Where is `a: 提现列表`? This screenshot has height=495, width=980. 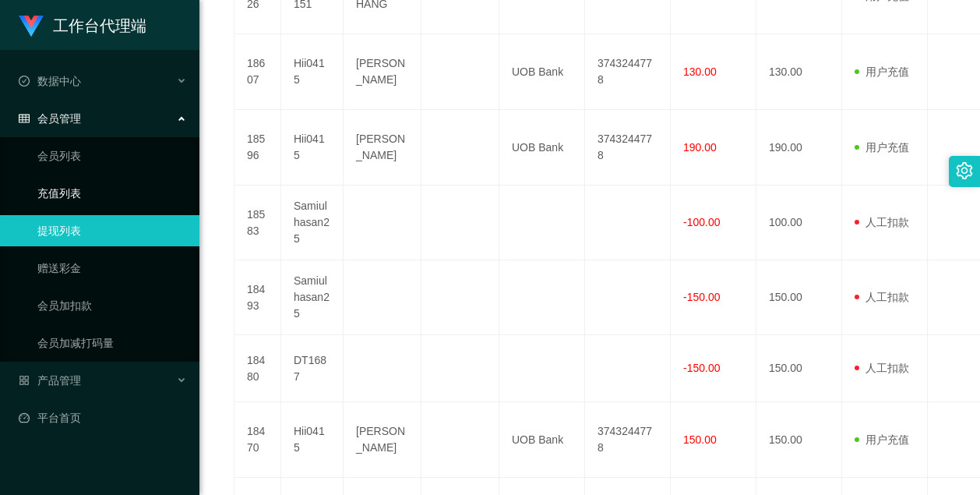
a: 提现列表 is located at coordinates (112, 231).